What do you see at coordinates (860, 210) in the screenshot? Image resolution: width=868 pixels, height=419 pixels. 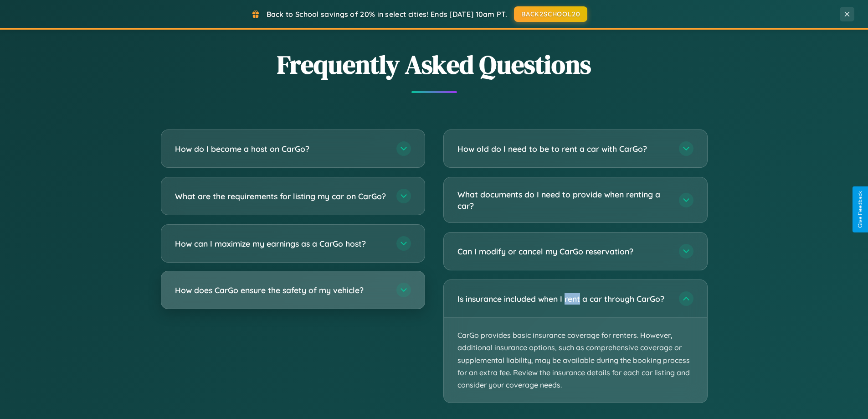 I see `div: Give Feedback` at bounding box center [860, 210].